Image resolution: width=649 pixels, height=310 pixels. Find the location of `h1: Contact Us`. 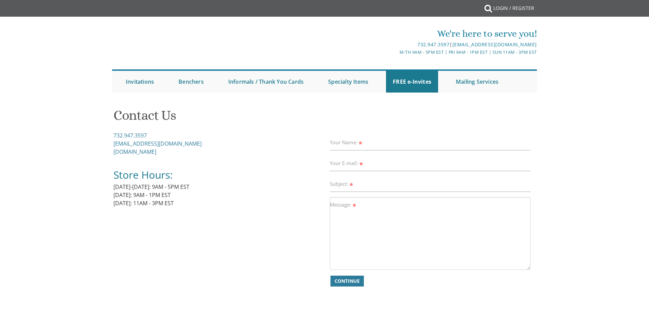

h1: Contact Us is located at coordinates (324, 118).